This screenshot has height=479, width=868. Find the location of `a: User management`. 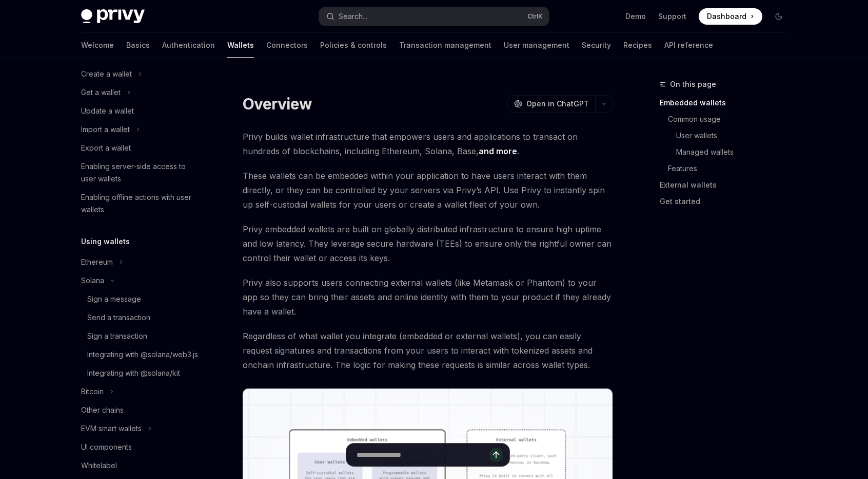

a: User management is located at coordinates (537, 45).